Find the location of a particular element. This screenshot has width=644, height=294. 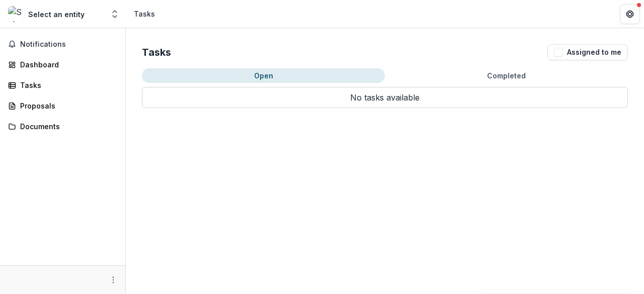

div: Documents is located at coordinates (66, 126).